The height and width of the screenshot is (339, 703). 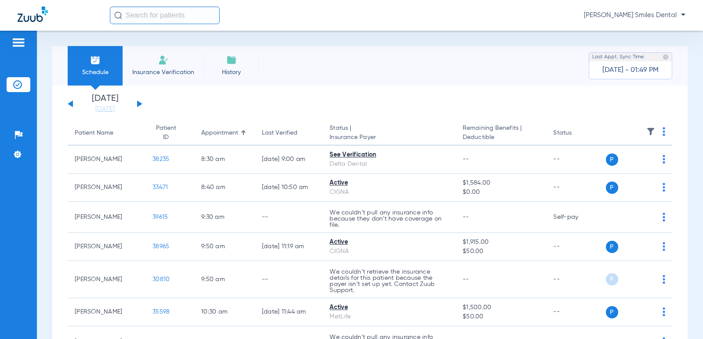 I want to click on img: filter.svg, so click(x=650, y=132).